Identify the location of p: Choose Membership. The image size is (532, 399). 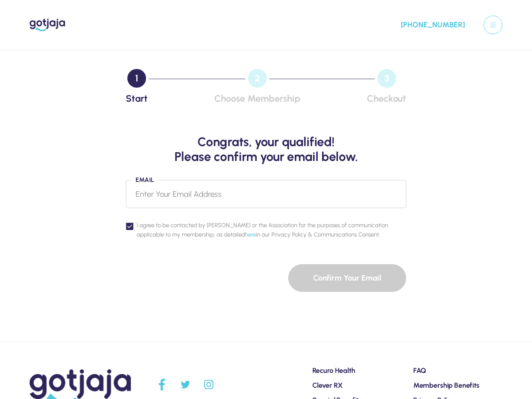
(257, 98).